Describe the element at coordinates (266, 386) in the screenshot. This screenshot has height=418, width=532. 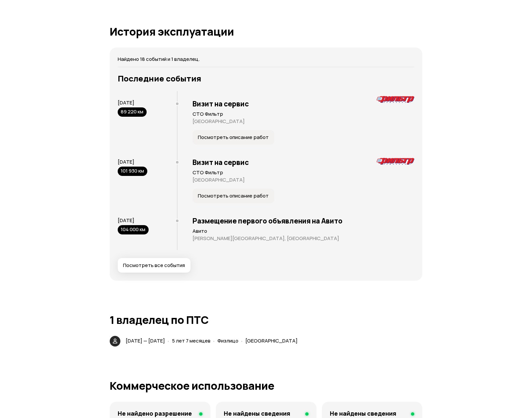
I see `h1: Коммерческое использование` at that location.